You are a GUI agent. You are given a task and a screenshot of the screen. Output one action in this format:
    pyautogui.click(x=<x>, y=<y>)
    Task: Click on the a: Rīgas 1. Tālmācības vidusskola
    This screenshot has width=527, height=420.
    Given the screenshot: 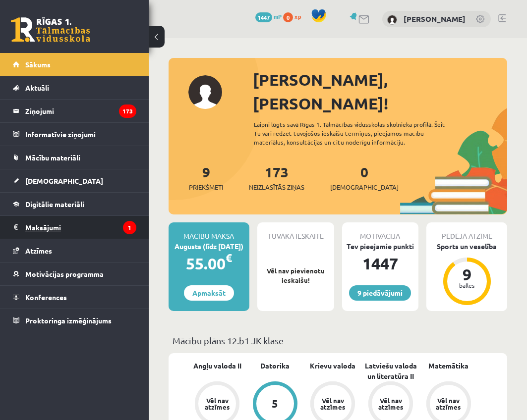 What is the action you would take?
    pyautogui.click(x=50, y=30)
    